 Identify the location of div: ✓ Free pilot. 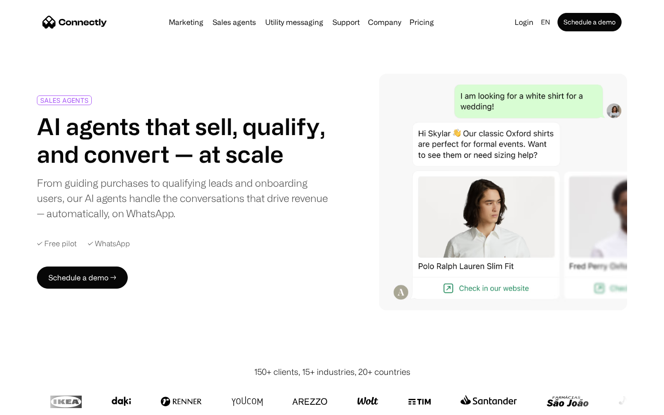
(57, 243).